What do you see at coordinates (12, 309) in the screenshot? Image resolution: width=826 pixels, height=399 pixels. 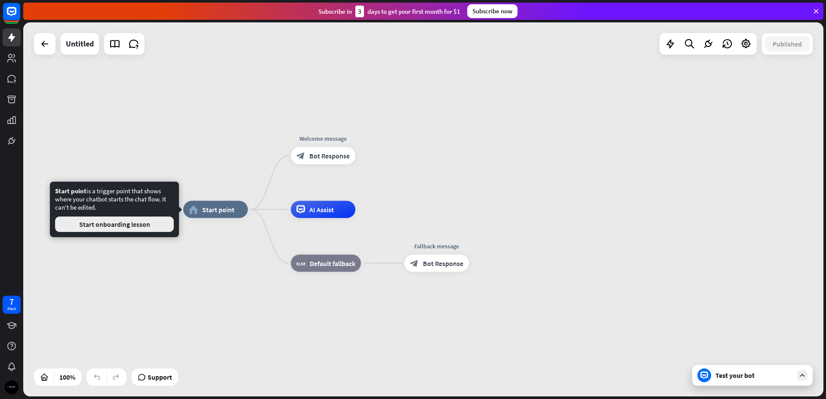 I see `div: days` at bounding box center [12, 309].